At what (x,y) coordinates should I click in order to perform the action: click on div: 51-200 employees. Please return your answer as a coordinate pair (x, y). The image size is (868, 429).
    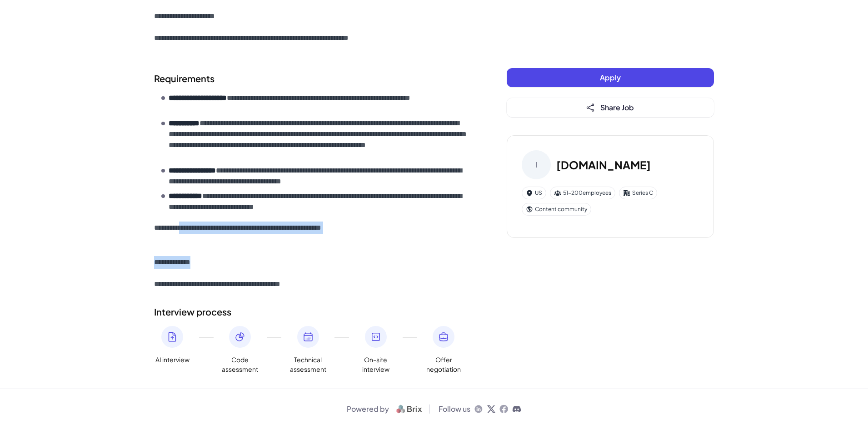
    Looking at the image, I should click on (583, 193).